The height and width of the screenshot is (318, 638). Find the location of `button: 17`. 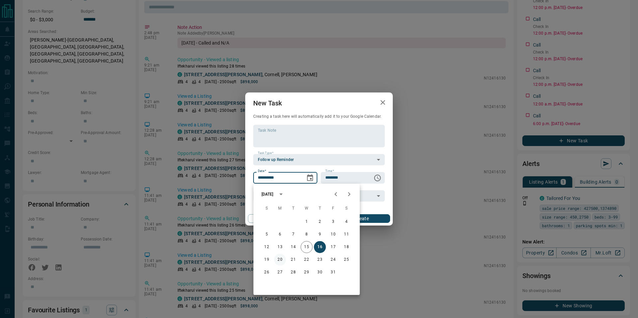

button: 17 is located at coordinates (333, 247).